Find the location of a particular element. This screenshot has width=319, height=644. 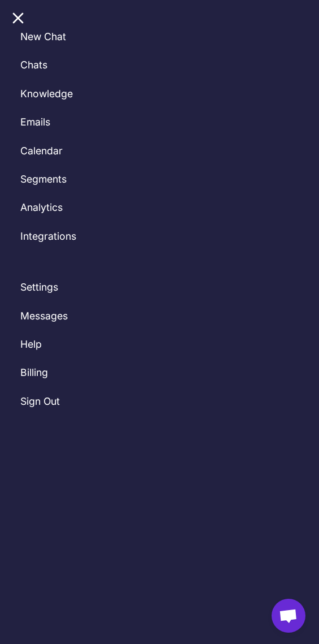

a: Calendar is located at coordinates (165, 151).